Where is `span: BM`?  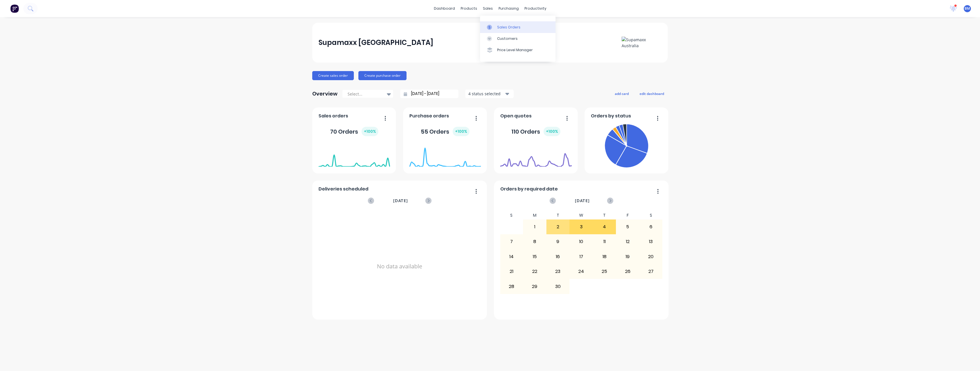 span: BM is located at coordinates (966, 8).